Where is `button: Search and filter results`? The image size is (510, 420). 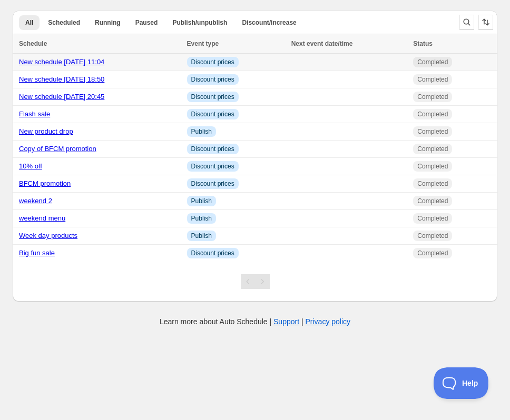 button: Search and filter results is located at coordinates (467, 22).